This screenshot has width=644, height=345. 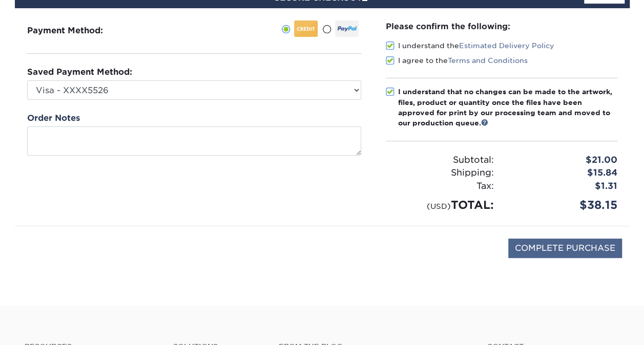 I want to click on label: Order Notes, so click(x=53, y=118).